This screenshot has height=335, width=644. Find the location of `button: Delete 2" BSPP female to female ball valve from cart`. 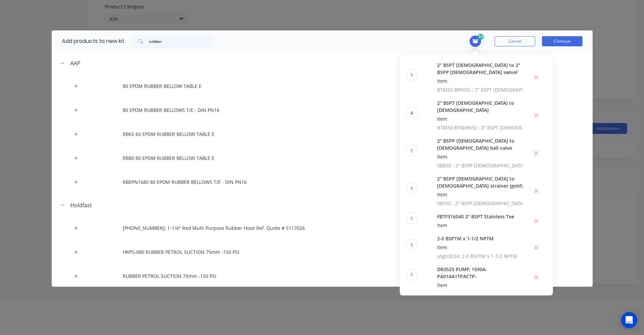

button: Delete 2" BSPP female to female ball valve from cart is located at coordinates (536, 153).